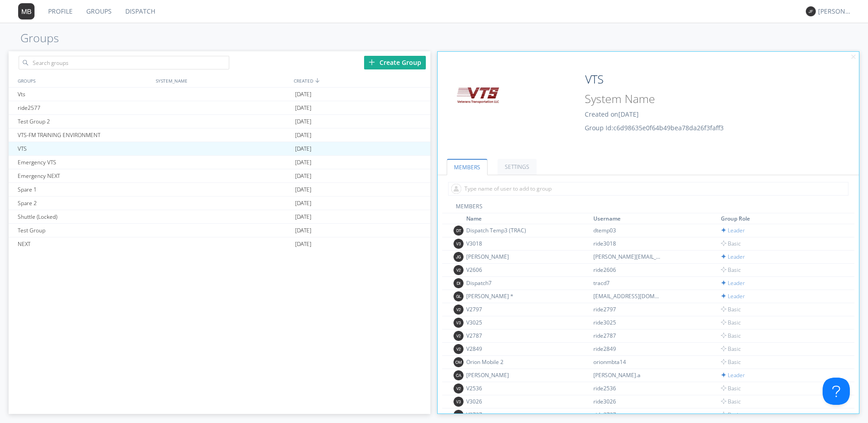 Image resolution: width=868 pixels, height=423 pixels. Describe the element at coordinates (627, 362) in the screenshot. I see `div: orionmbta14` at that location.